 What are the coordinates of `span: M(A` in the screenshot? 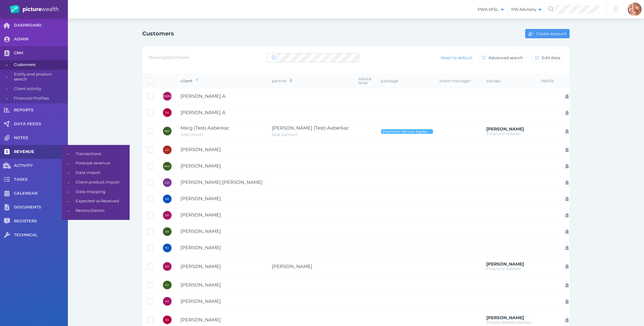 It's located at (167, 131).